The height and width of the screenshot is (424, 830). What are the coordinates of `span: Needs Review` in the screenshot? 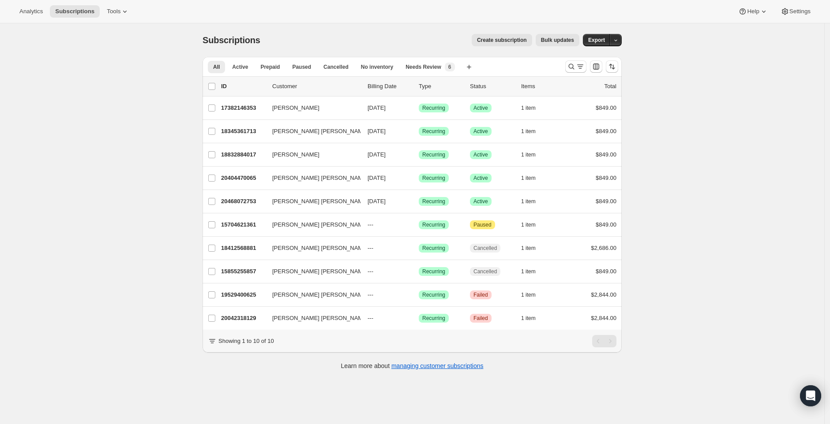 It's located at (423, 67).